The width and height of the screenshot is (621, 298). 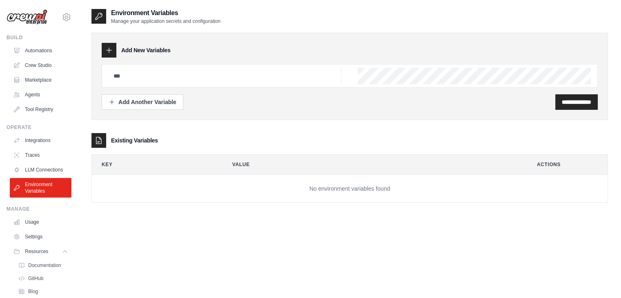 I want to click on span: GitHub, so click(x=36, y=278).